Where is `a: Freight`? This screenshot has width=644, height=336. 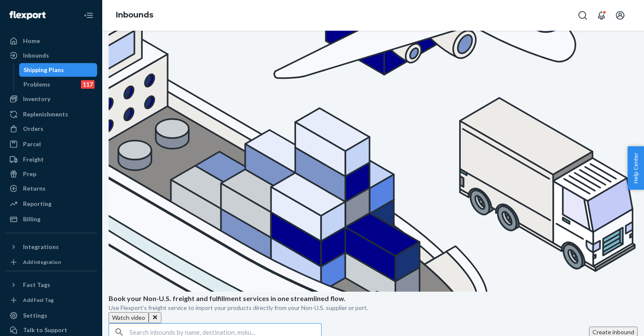 a: Freight is located at coordinates (51, 159).